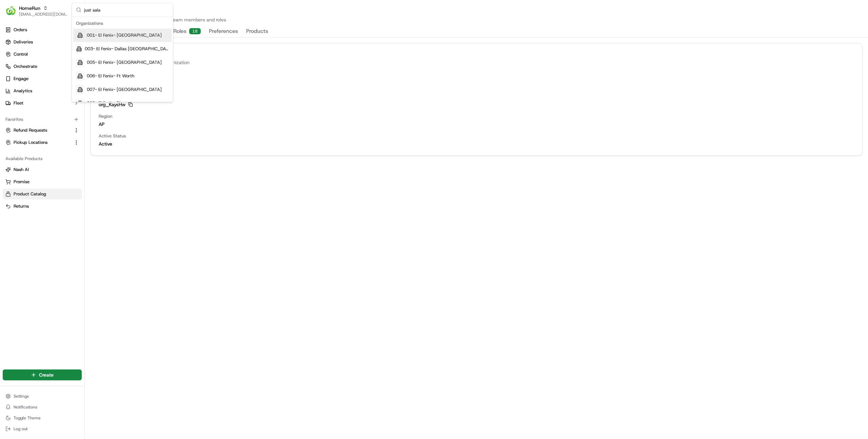 The image size is (868, 439). Describe the element at coordinates (42, 55) in the screenshot. I see `button: Control` at that location.